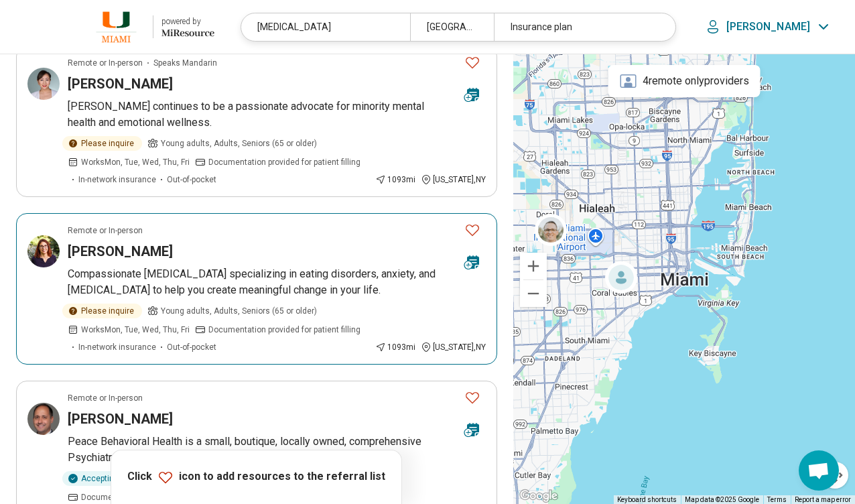  I want to click on div: Insurance plan, so click(578, 27).